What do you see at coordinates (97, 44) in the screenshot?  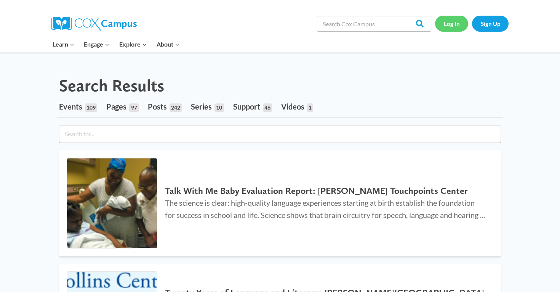 I see `button: Child menu of Engage` at bounding box center [97, 44].